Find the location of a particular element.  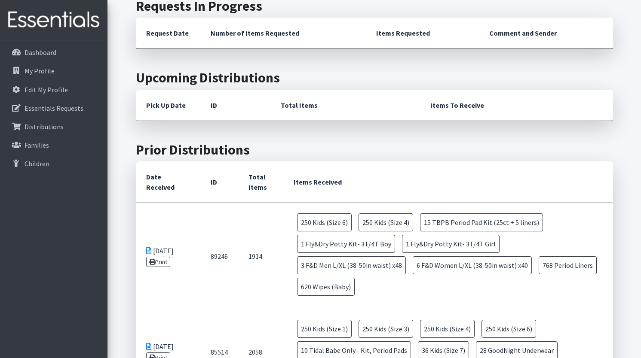

p: Families is located at coordinates (37, 145).